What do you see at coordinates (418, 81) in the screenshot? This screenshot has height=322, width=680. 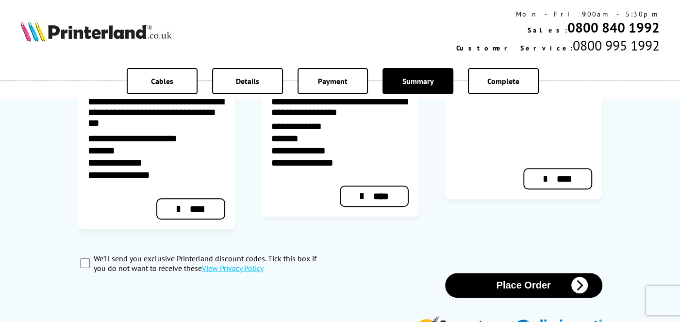 I see `span: Summary` at bounding box center [418, 81].